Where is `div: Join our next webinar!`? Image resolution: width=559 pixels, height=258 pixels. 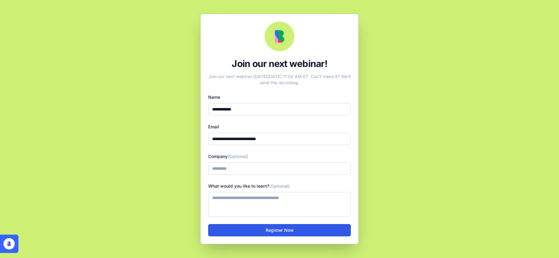
div: Join our next webinar! is located at coordinates (279, 64).